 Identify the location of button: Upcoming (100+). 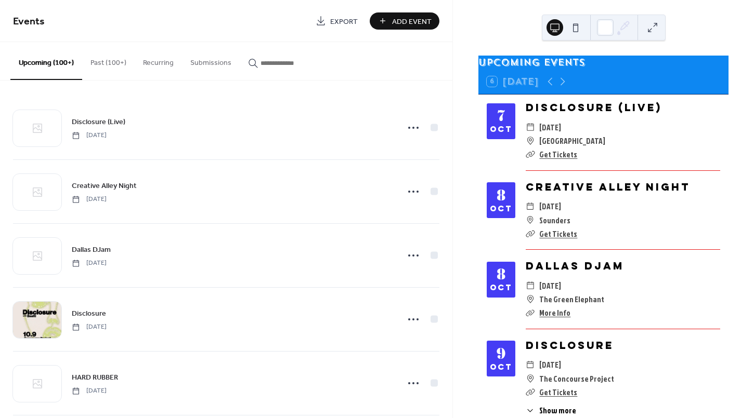
(46, 61).